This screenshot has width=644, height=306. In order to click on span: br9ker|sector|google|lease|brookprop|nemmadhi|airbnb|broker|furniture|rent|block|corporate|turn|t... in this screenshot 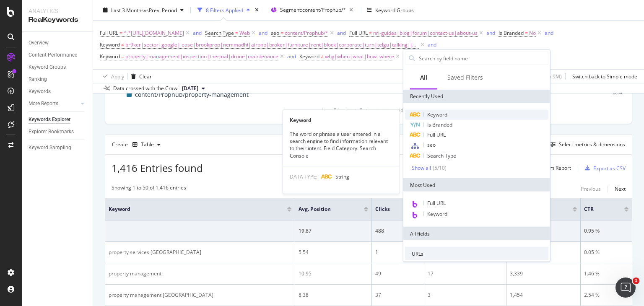, I will do `click(272, 45)`.